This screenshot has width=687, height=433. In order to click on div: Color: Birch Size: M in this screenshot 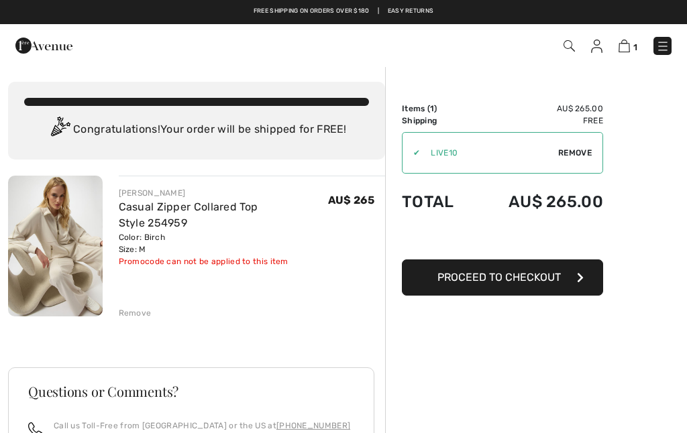, I will do `click(223, 243)`.